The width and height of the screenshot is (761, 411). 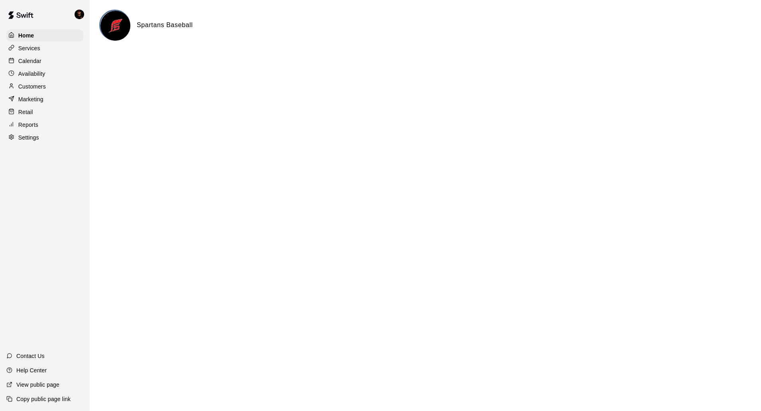 I want to click on p: Availability, so click(x=32, y=74).